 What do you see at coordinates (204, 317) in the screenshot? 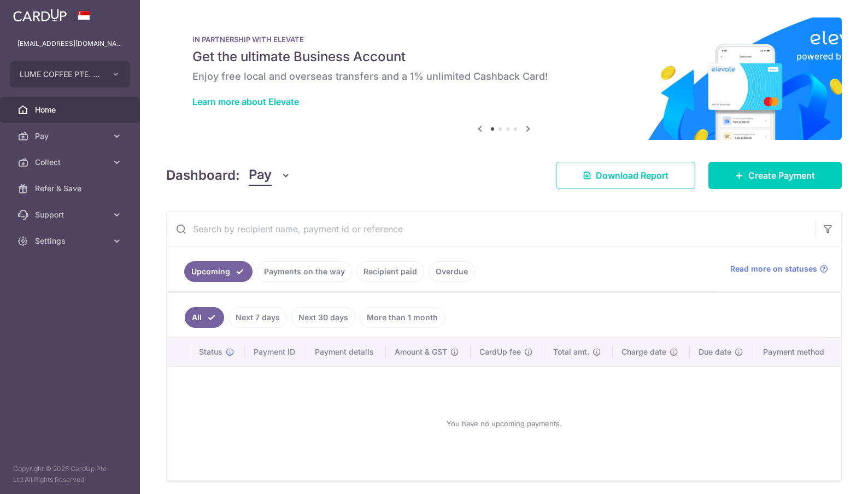
I see `a: All` at bounding box center [204, 317].